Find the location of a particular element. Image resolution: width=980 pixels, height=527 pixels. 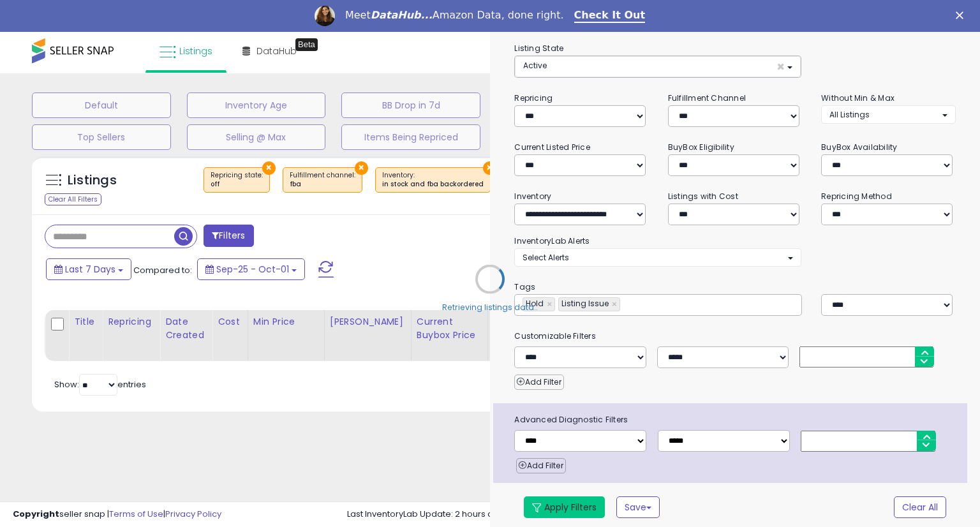

button: Apply Filters is located at coordinates (564, 507).